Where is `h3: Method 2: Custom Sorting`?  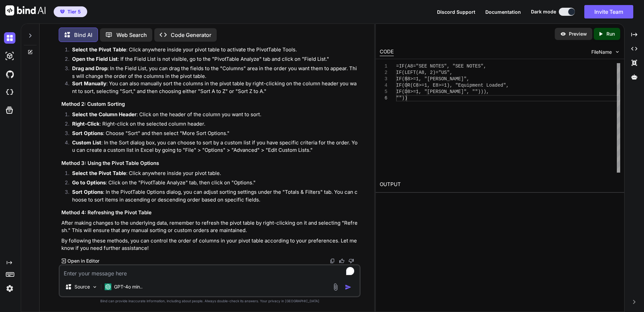
h3: Method 2: Custom Sorting is located at coordinates (210, 104).